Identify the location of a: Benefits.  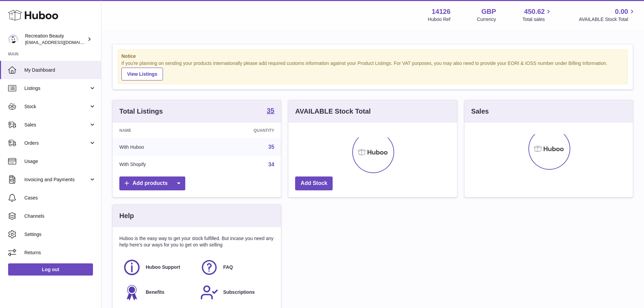
(158, 292).